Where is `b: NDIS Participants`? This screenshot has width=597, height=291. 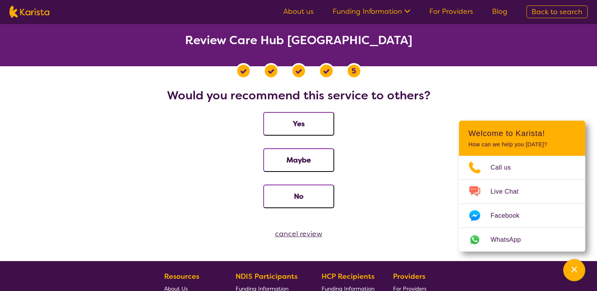
b: NDIS Participants is located at coordinates (267, 277).